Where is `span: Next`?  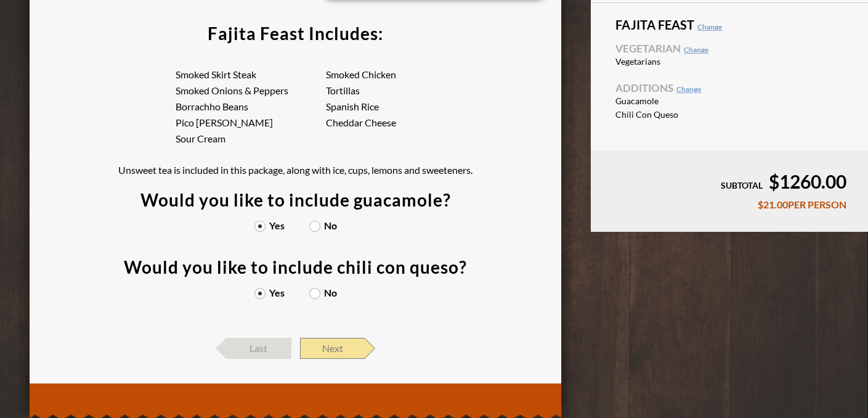 span: Next is located at coordinates (332, 348).